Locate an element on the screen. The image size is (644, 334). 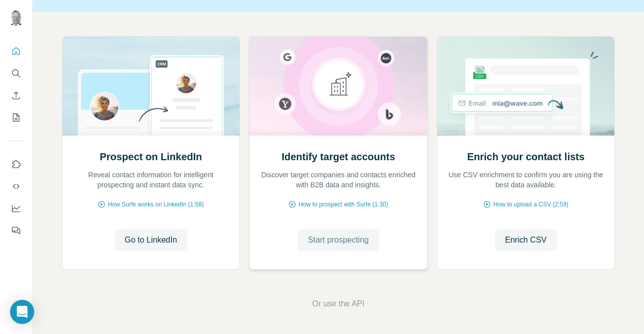
button: My lists is located at coordinates (16, 118).